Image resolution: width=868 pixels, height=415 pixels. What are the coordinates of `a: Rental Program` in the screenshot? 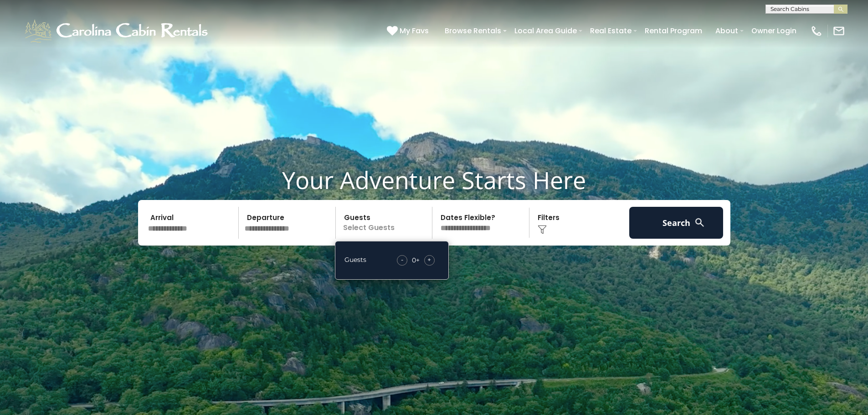 It's located at (674, 30).